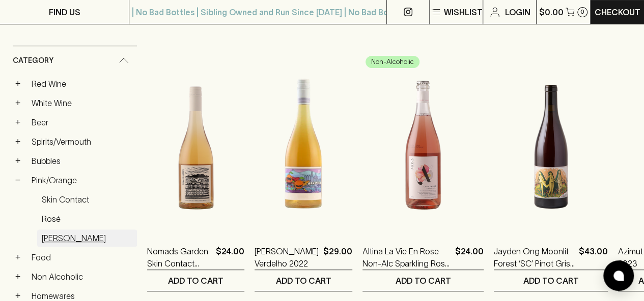  What do you see at coordinates (179, 258) in the screenshot?
I see `p: Nomads Garden Skin Contact Field Blend 2023` at bounding box center [179, 258].